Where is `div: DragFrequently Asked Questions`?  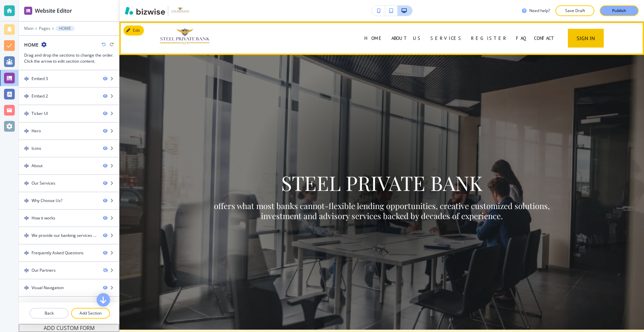 div: DragFrequently Asked Questions is located at coordinates (69, 253).